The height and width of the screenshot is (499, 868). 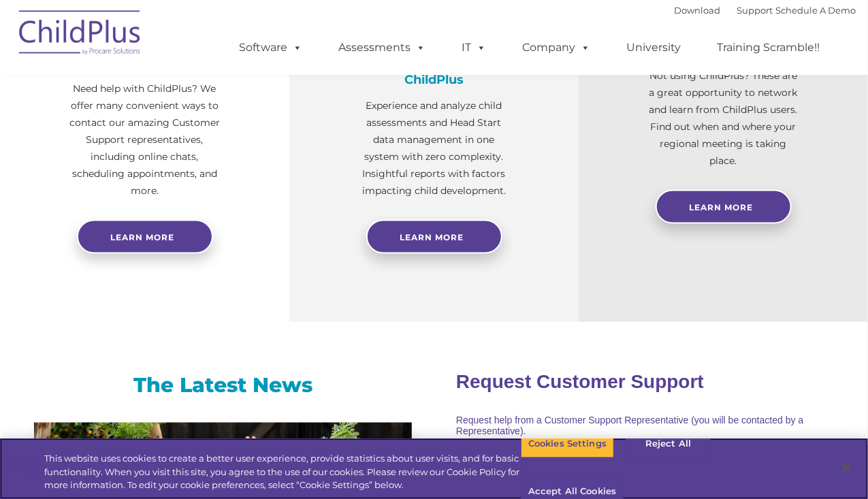 What do you see at coordinates (282, 472) in the screenshot?
I see `div: This website uses cookies to create a better user experience, provide statistics about user visit...` at bounding box center [282, 472].